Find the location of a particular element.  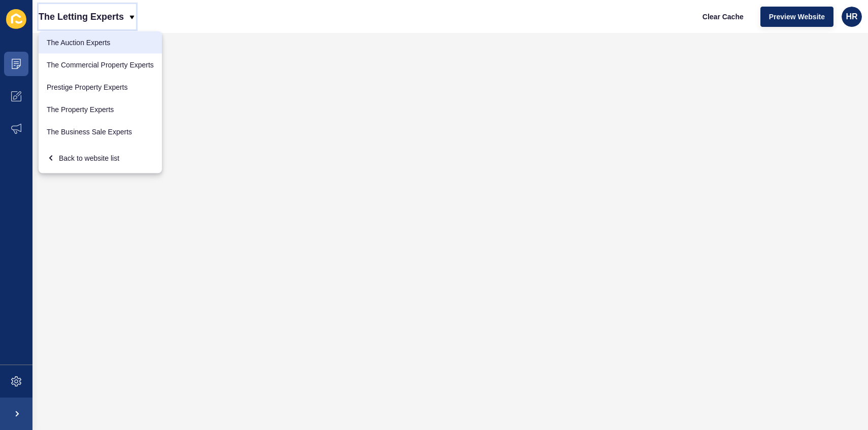

span: Preview Website is located at coordinates (797, 17).